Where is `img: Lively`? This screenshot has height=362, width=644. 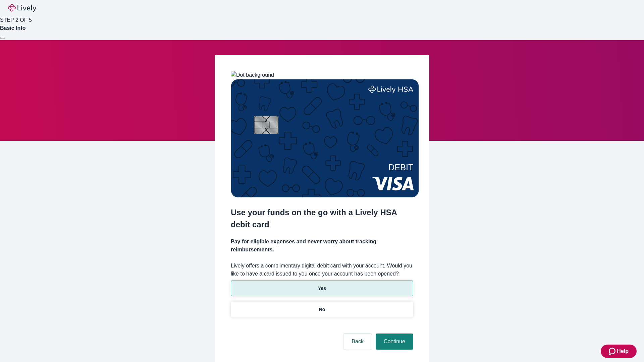 img: Lively is located at coordinates (22, 8).